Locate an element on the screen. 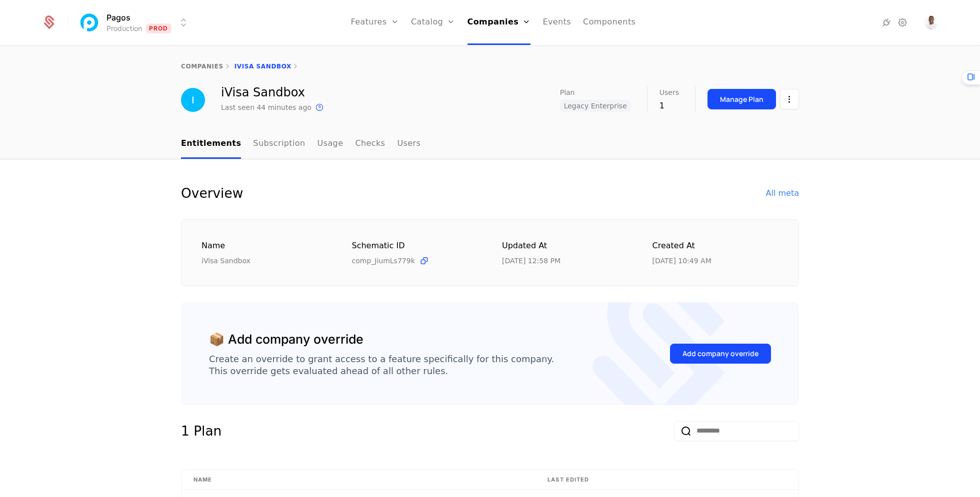  div: All meta is located at coordinates (783, 193).